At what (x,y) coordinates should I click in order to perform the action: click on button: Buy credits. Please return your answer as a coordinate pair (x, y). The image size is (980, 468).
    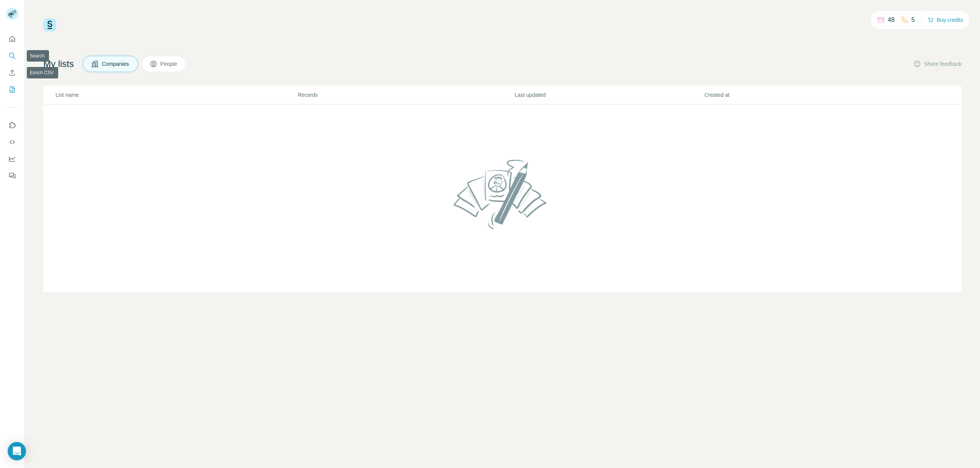
    Looking at the image, I should click on (945, 20).